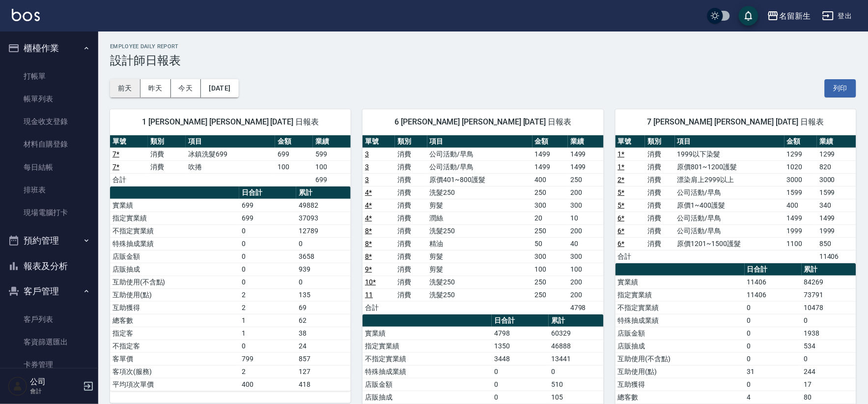 The image size is (868, 404). I want to click on td: 3000, so click(800, 180).